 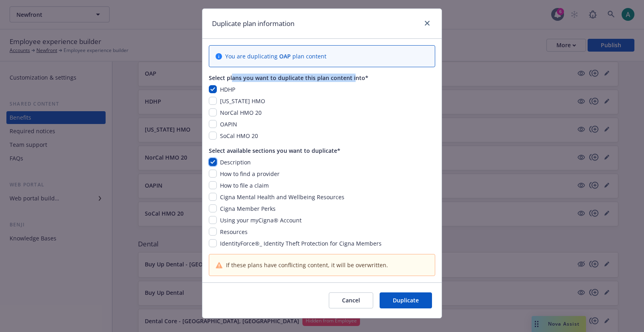 I want to click on div: Select available sections you want to duplicate*, so click(x=322, y=150).